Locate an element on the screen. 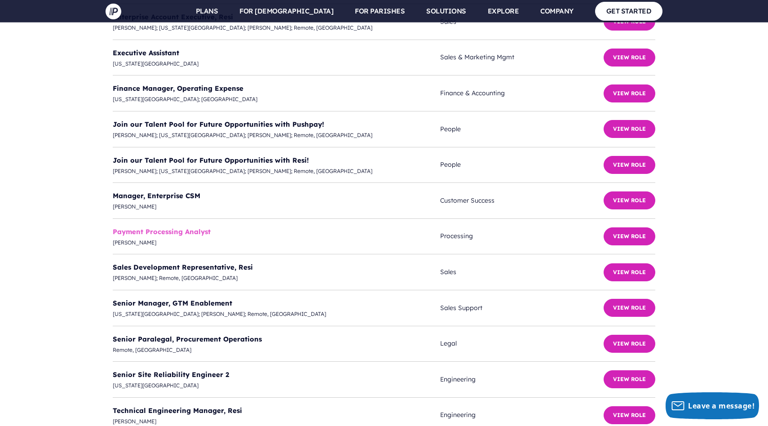  a: Senior Site Reliability Engineer 2 is located at coordinates (171, 374).